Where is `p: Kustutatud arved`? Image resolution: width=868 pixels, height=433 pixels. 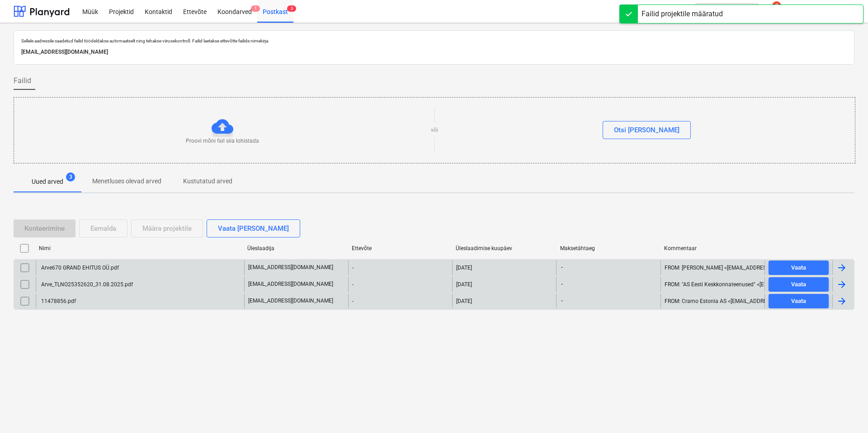
p: Kustutatud arved is located at coordinates (207, 181).